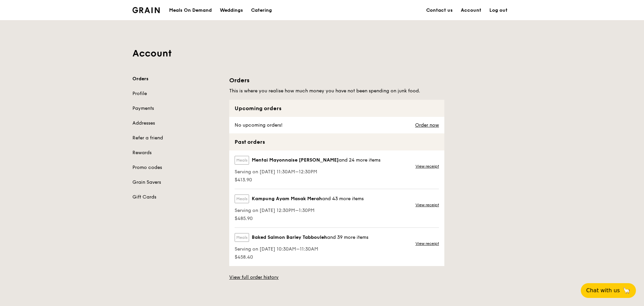  What do you see at coordinates (603, 290) in the screenshot?
I see `span: Chat with us` at bounding box center [603, 290].